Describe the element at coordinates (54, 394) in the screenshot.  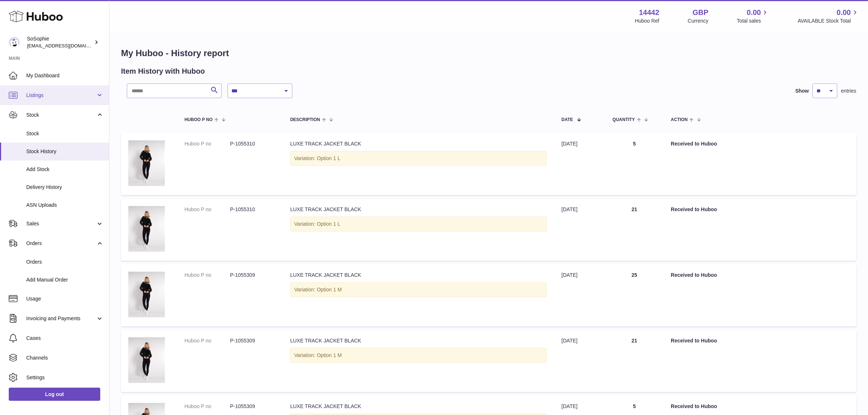
I see `a: Log out` at that location.